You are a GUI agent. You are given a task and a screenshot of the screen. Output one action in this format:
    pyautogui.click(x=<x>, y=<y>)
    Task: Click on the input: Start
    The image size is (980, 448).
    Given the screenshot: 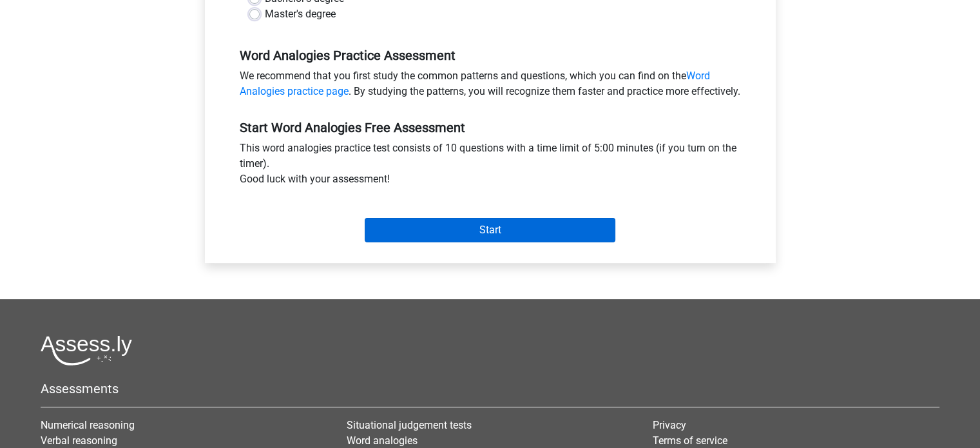 What is the action you would take?
    pyautogui.click(x=489, y=230)
    